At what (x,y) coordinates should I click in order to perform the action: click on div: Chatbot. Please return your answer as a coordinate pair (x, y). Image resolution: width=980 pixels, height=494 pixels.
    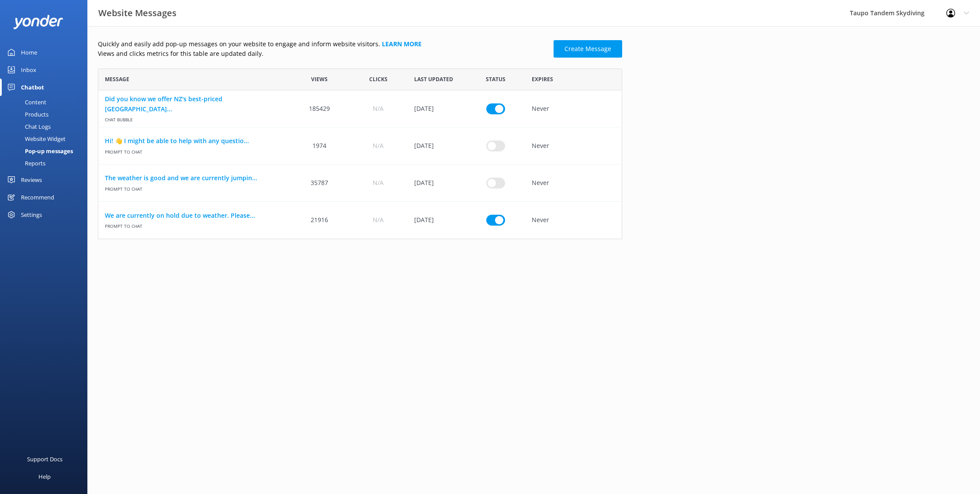
    Looking at the image, I should click on (33, 88).